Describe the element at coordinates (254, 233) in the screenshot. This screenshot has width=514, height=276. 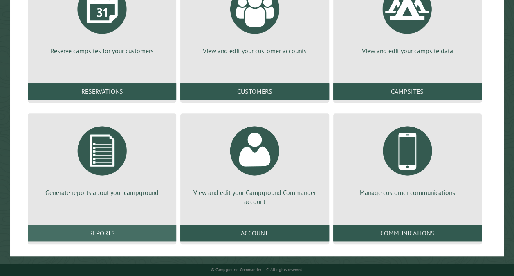
I see `a: Account` at that location.